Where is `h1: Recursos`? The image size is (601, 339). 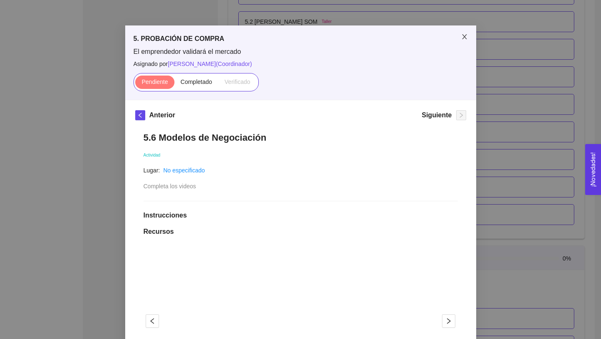
h1: Recursos is located at coordinates (300, 232).